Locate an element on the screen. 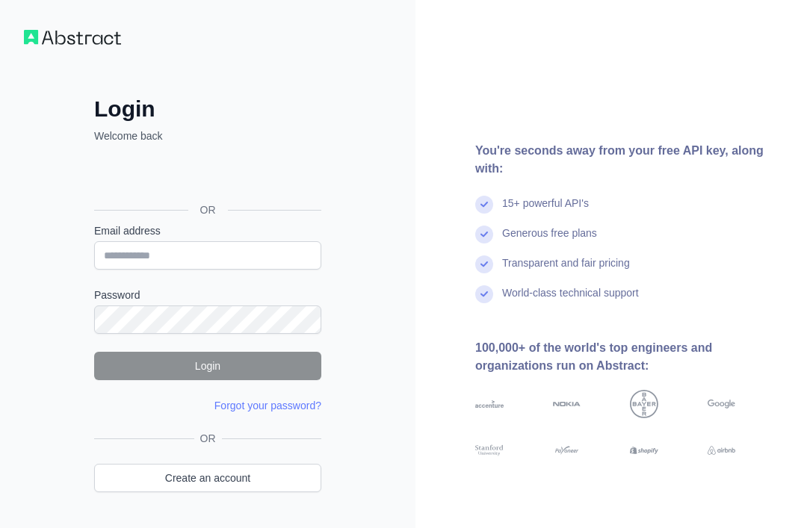  img: airbnb is located at coordinates (722, 451).